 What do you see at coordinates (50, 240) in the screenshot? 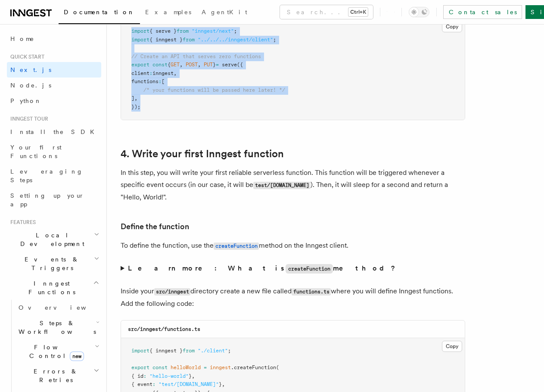
I see `span: Local Development` at bounding box center [50, 240].